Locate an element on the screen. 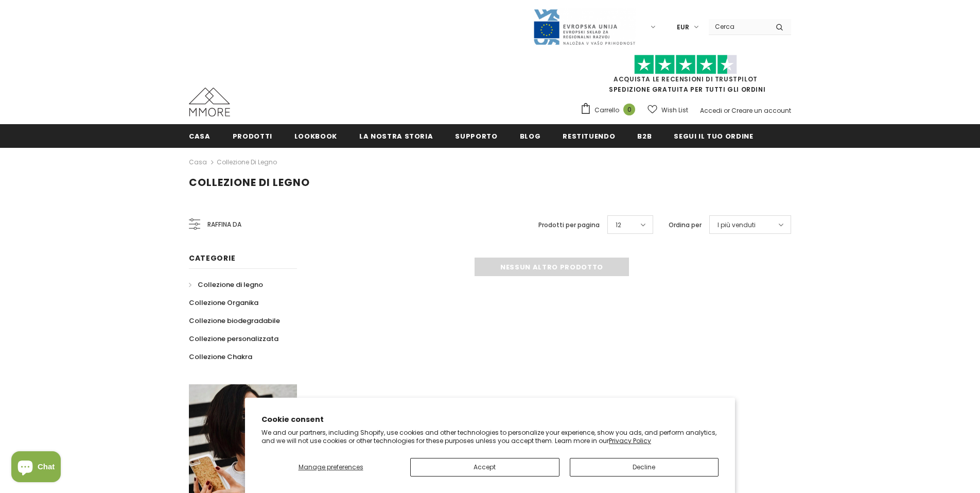 This screenshot has height=493, width=980. span: Collezione Organika is located at coordinates (223, 302).